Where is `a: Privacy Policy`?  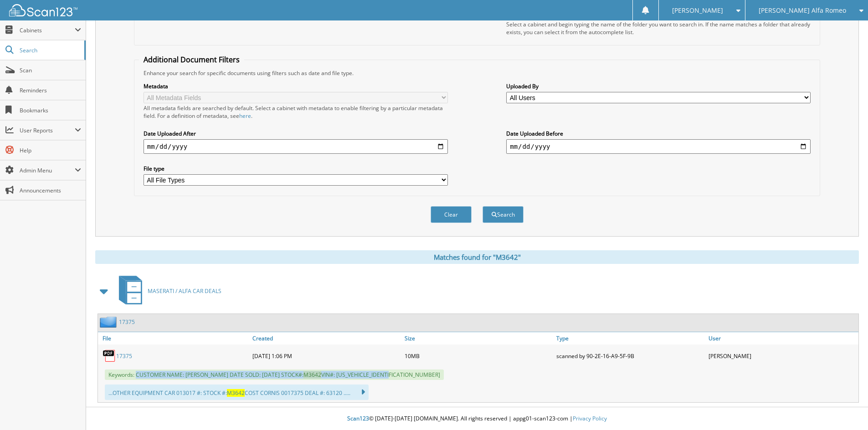
a: Privacy Policy is located at coordinates (590, 418).